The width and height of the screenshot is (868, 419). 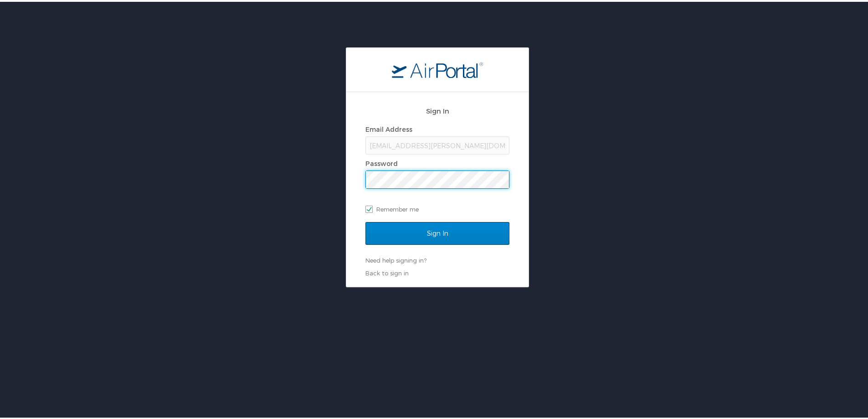 What do you see at coordinates (396, 258) in the screenshot?
I see `a: Need help signing in?` at bounding box center [396, 258].